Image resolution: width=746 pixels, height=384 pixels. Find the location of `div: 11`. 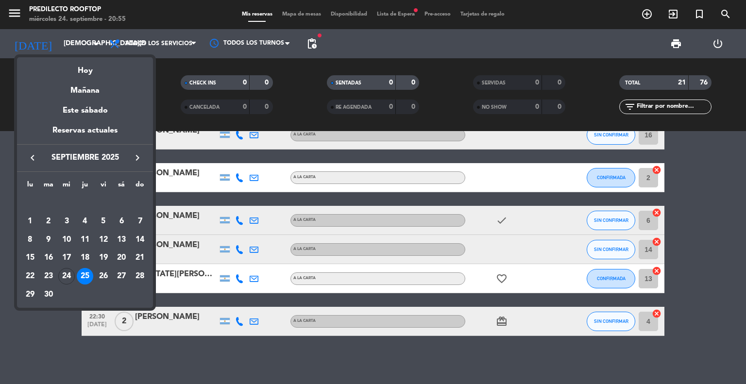

div: 11 is located at coordinates (85, 240).